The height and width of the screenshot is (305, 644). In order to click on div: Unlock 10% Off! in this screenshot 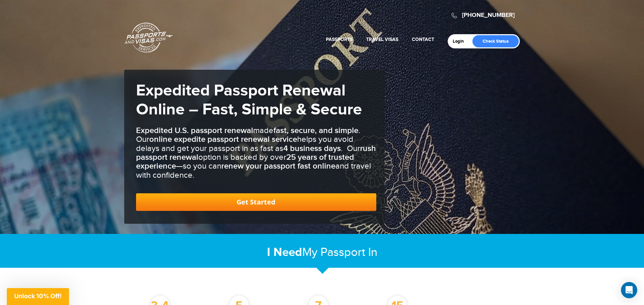, I will do `click(38, 297)`.